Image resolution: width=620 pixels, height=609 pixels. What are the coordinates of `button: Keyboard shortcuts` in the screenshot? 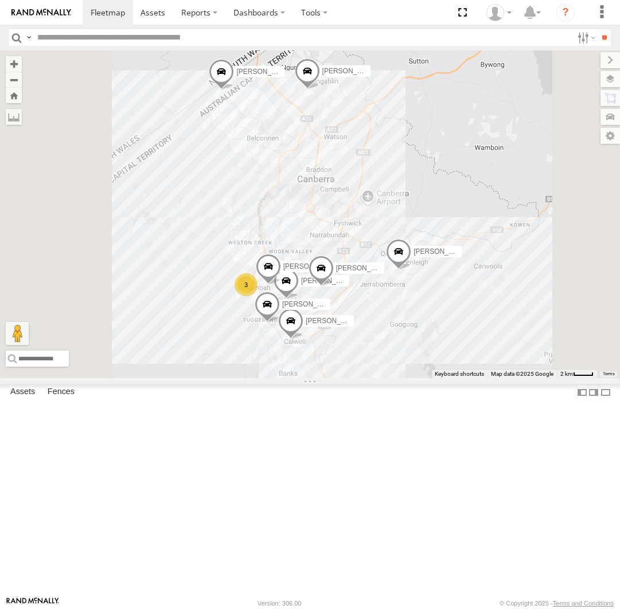 It's located at (459, 374).